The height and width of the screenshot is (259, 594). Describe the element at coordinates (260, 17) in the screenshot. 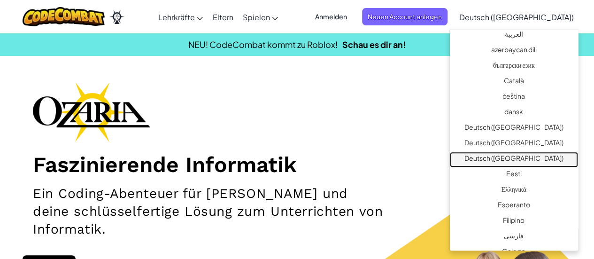

I see `a: Spielen` at that location.